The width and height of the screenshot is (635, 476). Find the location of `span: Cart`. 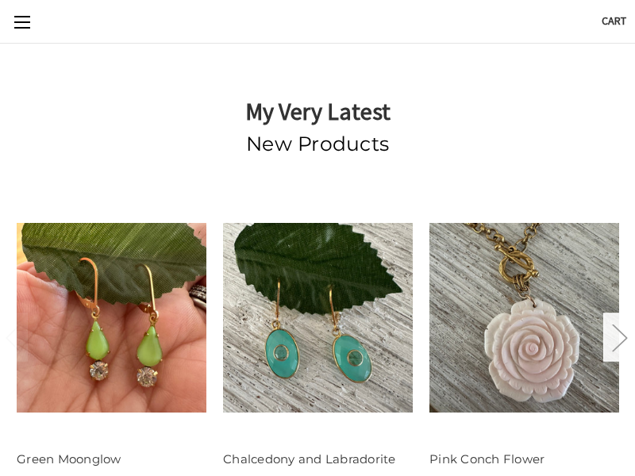

span: Cart is located at coordinates (613, 21).